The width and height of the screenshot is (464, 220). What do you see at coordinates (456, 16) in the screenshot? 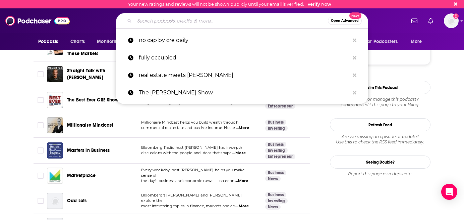
I see `svg: Email not verified` at bounding box center [456, 16].